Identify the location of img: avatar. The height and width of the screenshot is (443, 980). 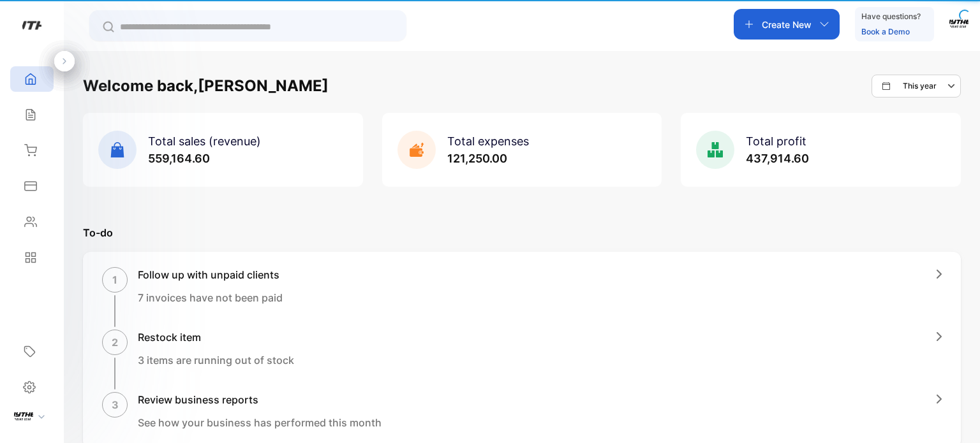
(959, 22).